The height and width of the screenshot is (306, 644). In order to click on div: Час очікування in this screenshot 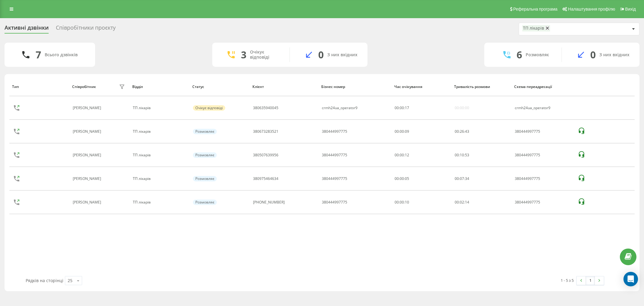, I will do `click(421, 87)`.